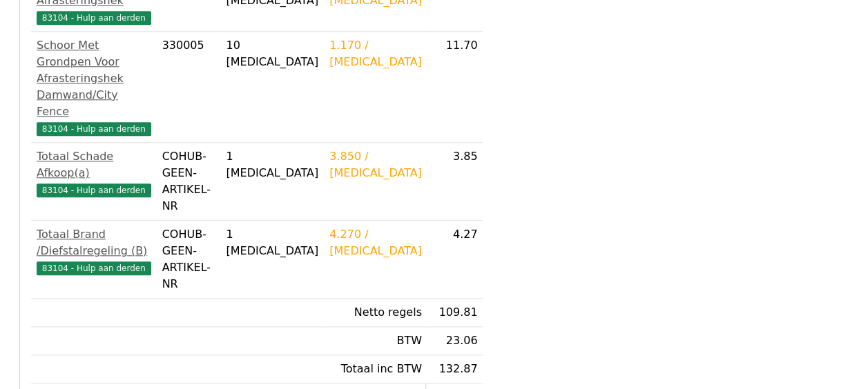  Describe the element at coordinates (94, 173) in the screenshot. I see `a: Totaal Schade Afkoop(a)83104 - Hulp aan derden` at that location.